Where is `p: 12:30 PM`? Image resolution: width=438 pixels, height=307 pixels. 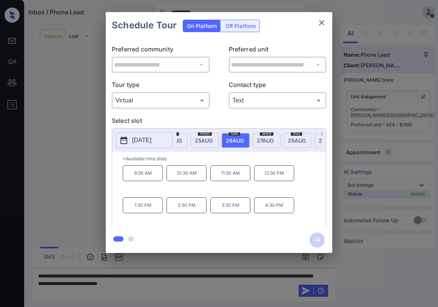
p: 12:30 PM is located at coordinates (274, 173).